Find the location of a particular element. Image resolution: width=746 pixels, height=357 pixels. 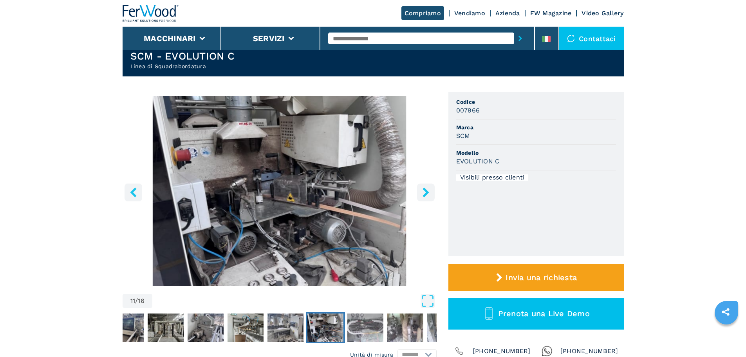

a: Vendiamo is located at coordinates (469, 13).